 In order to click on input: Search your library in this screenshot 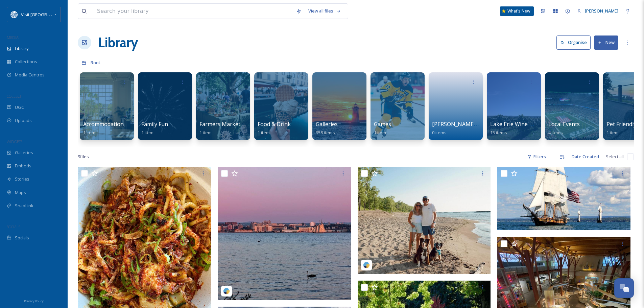, I will do `click(193, 11)`.